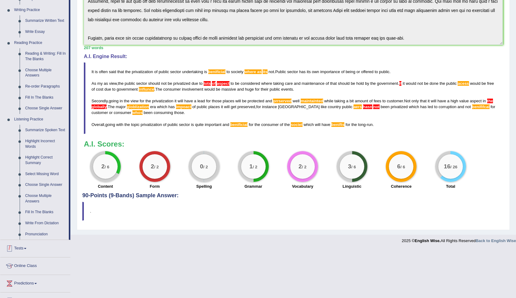 This screenshot has width=516, height=298. I want to click on span: in, so click(485, 101).